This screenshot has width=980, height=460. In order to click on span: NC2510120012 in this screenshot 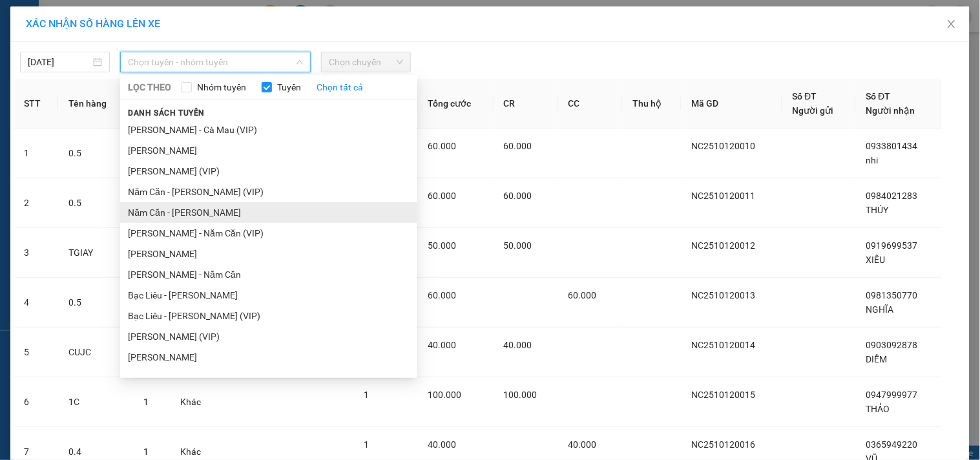, I will do `click(724, 245)`.